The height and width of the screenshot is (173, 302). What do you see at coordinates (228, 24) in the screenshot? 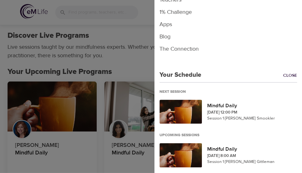
I see `li: Apps` at bounding box center [228, 24].